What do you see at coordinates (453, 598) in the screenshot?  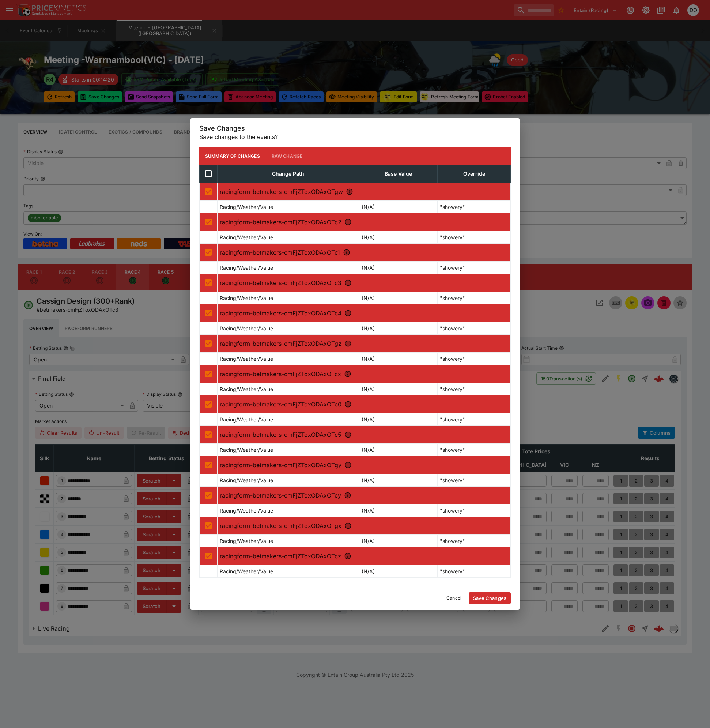 I see `button: Cancel` at bounding box center [453, 598].